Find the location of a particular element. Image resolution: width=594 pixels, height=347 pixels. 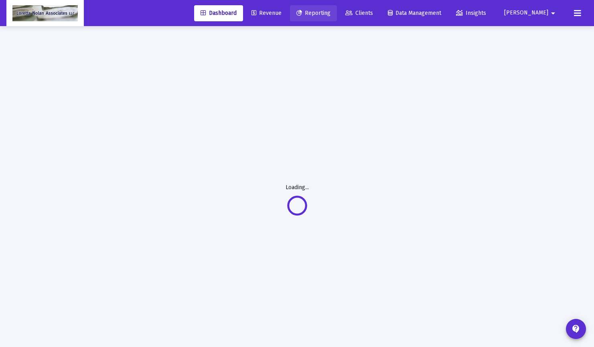

span: Dashboard is located at coordinates (219, 13).